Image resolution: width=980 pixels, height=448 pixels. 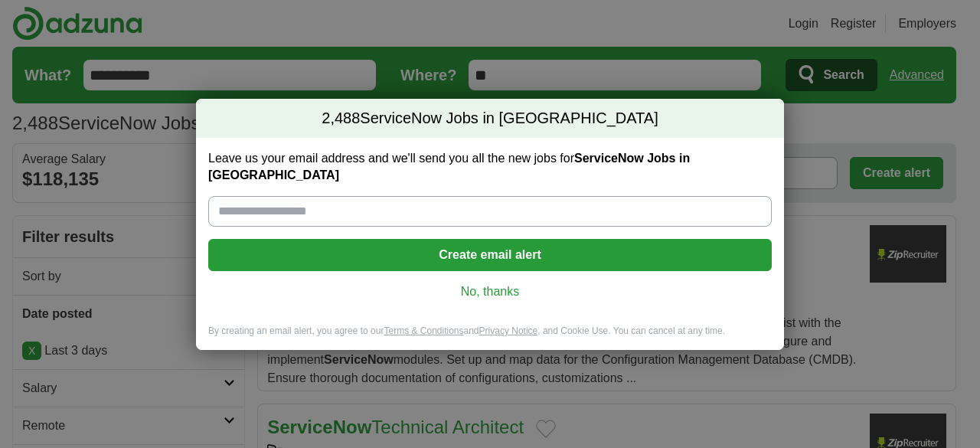 What do you see at coordinates (341, 119) in the screenshot?
I see `span: 2,488` at bounding box center [341, 119].